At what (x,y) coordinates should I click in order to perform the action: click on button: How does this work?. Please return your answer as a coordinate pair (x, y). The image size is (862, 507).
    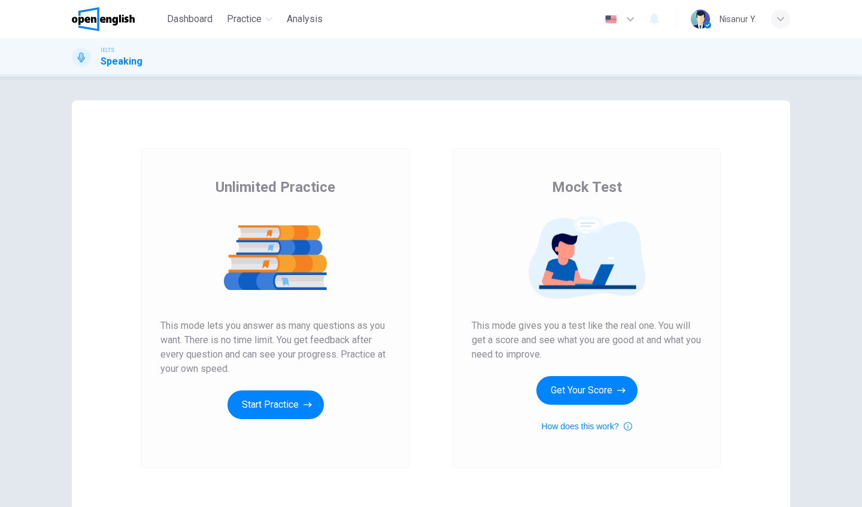
    Looking at the image, I should click on (586, 427).